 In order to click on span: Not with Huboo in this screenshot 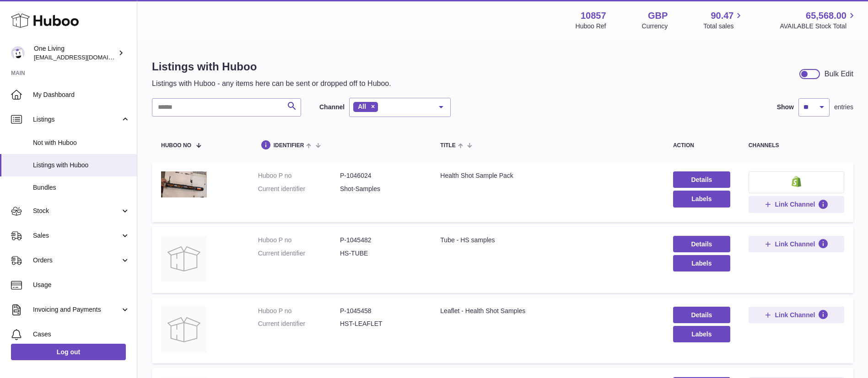, I will do `click(81, 143)`.